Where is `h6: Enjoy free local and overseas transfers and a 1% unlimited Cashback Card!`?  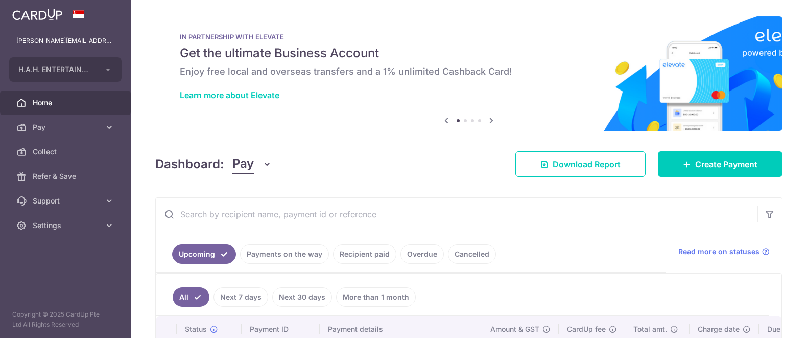 h6: Enjoy free local and overseas transfers and a 1% unlimited Cashback Card! is located at coordinates (469, 72).